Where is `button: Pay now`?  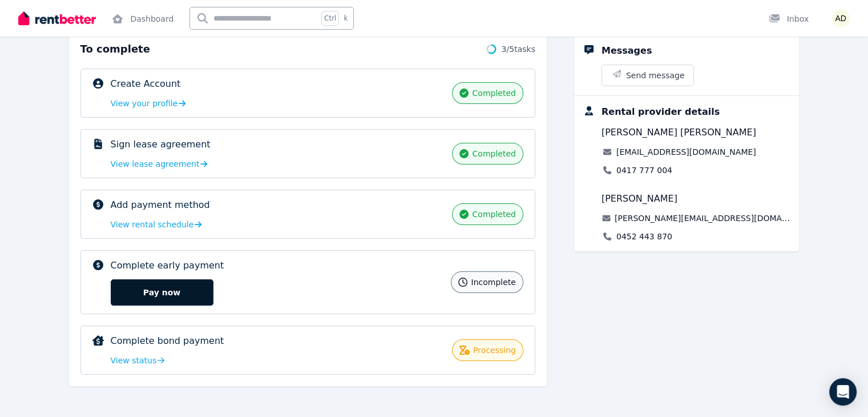
button: Pay now is located at coordinates (162, 293).